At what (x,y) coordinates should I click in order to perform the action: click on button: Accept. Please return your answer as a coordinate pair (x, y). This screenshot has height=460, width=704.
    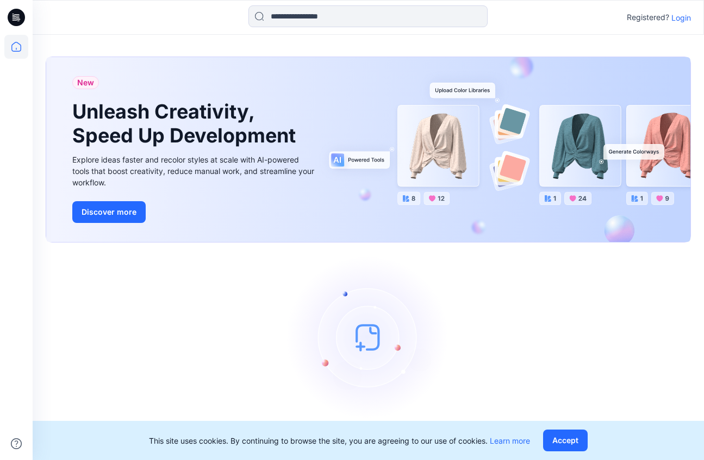
    Looking at the image, I should click on (566, 440).